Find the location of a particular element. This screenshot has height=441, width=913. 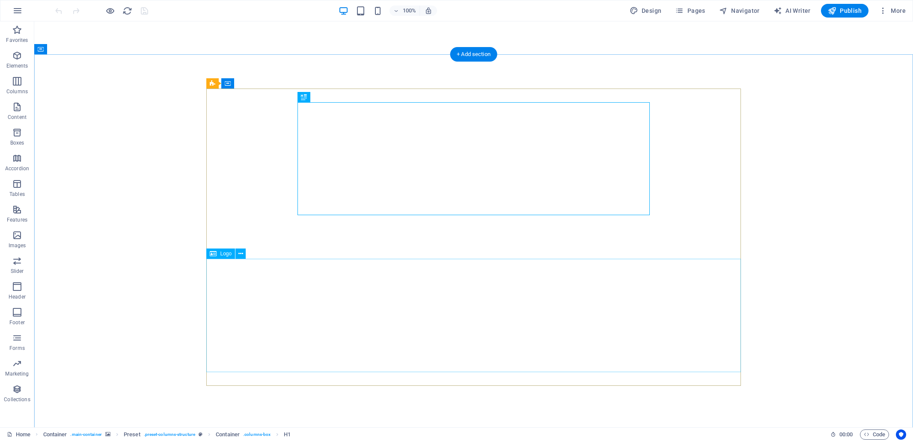

span: . columns-box is located at coordinates (257, 435).